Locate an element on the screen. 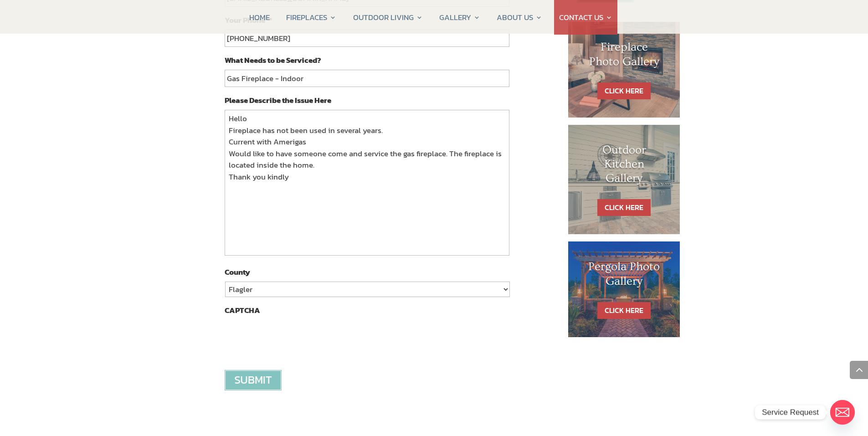 Image resolution: width=868 pixels, height=436 pixels. input: Submit is located at coordinates (253, 380).